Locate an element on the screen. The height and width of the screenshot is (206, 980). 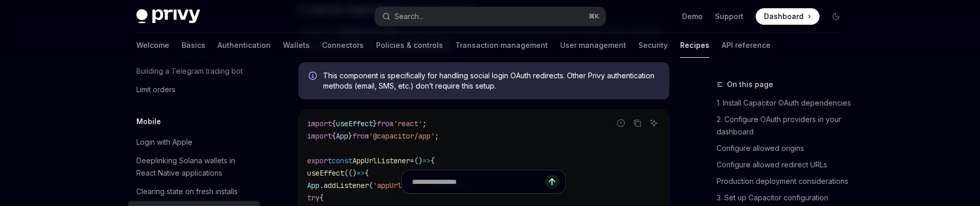
div: Clearing state on fresh installs is located at coordinates (187, 192).